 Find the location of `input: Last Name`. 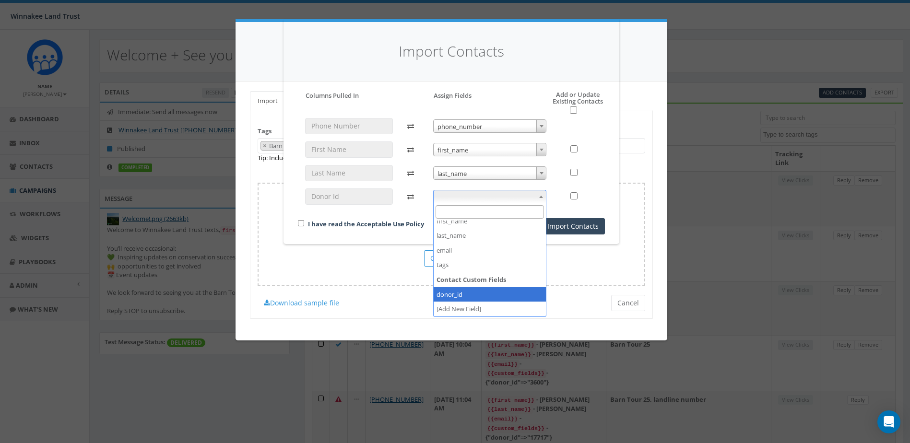

input: Last Name is located at coordinates (349, 173).